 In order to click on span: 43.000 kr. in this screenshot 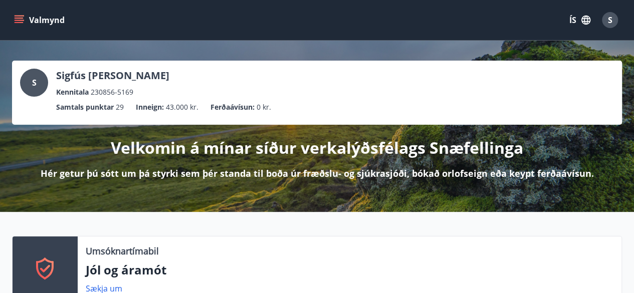, I will do `click(182, 107)`.